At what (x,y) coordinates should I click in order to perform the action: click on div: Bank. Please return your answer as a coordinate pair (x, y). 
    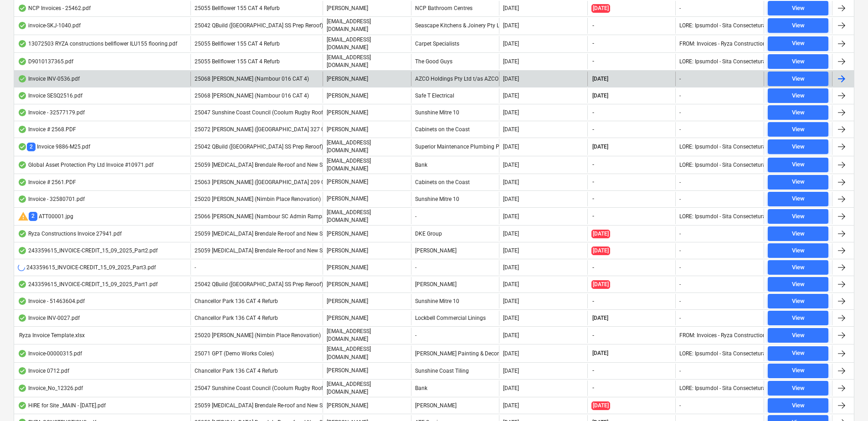
    Looking at the image, I should click on (455, 165).